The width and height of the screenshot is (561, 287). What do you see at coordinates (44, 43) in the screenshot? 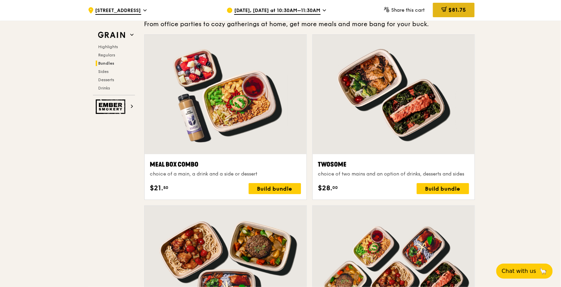
I see `div: Domain Overview` at bounding box center [44, 43].